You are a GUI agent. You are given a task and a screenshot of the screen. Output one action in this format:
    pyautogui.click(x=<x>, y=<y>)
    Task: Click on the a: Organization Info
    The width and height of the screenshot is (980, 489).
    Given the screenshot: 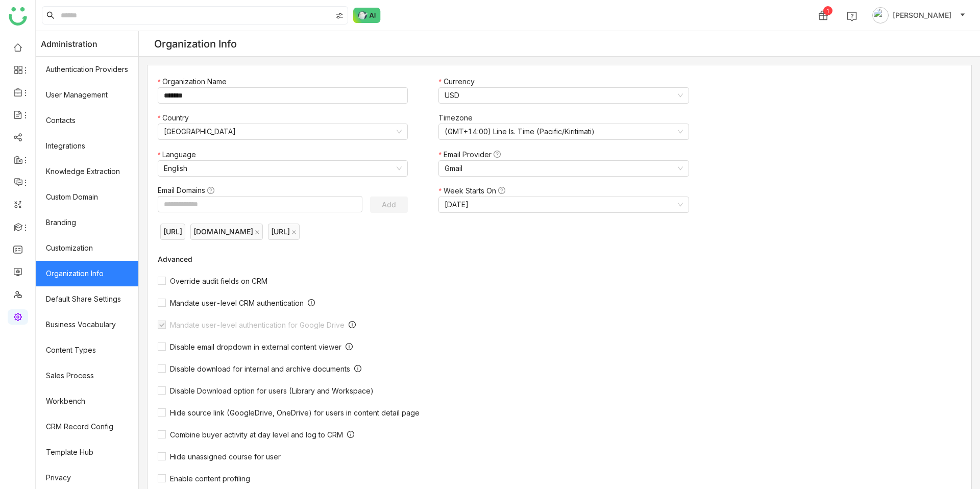 What is the action you would take?
    pyautogui.click(x=87, y=274)
    